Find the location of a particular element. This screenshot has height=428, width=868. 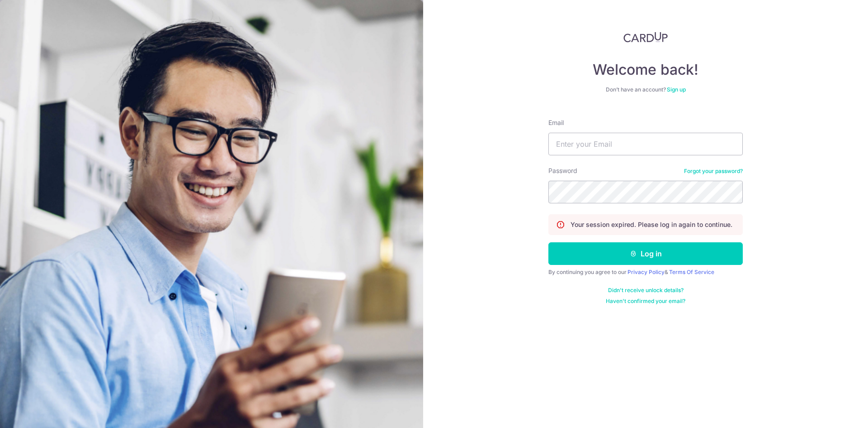

div: Don’t have an account? is located at coordinates (646, 90).